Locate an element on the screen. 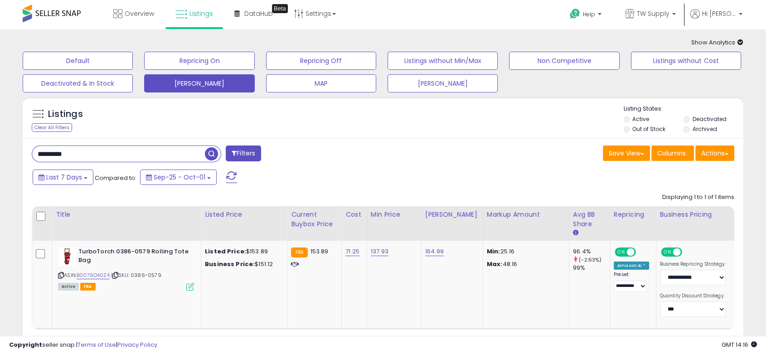 This screenshot has height=354, width=766. label: Out of Stock is located at coordinates (649, 129).